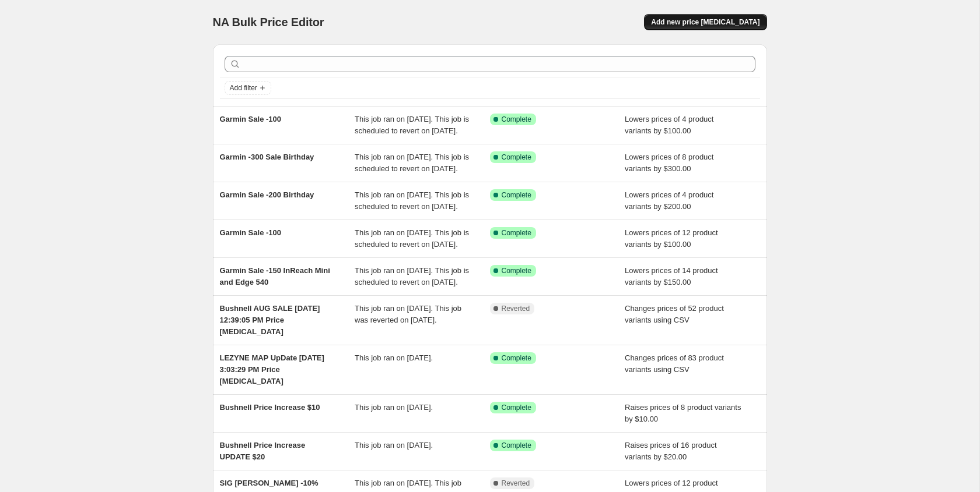 The width and height of the screenshot is (980, 492). I want to click on span: Changes prices of 52 product variants using CSV, so click(674, 314).